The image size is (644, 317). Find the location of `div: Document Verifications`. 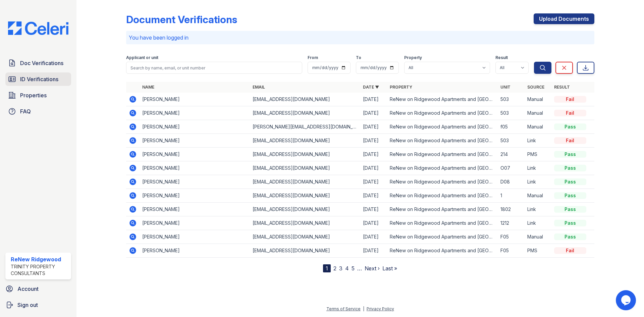

div: Document Verifications is located at coordinates (181, 19).